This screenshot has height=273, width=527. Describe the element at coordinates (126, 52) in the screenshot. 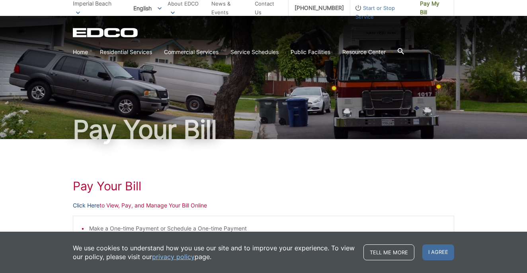

I see `a: Residential Services` at that location.